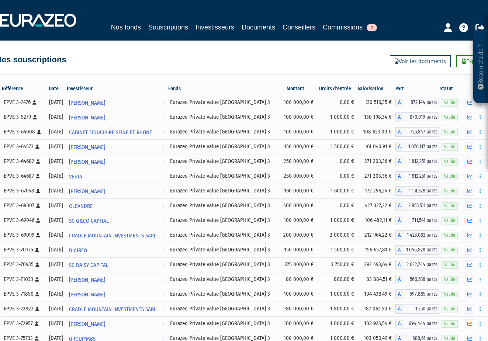  Describe the element at coordinates (258, 27) in the screenshot. I see `a: Documents` at that location.